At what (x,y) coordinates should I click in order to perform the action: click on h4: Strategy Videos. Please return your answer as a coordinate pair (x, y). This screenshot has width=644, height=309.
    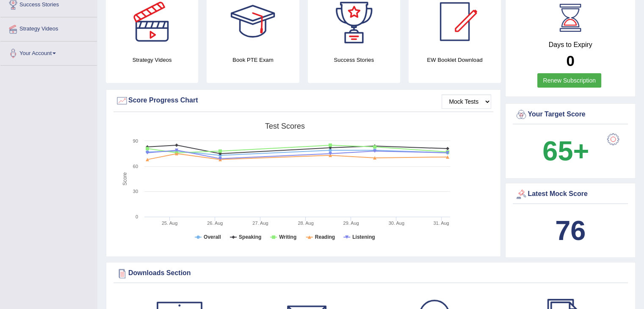
    Looking at the image, I should click on (152, 59).